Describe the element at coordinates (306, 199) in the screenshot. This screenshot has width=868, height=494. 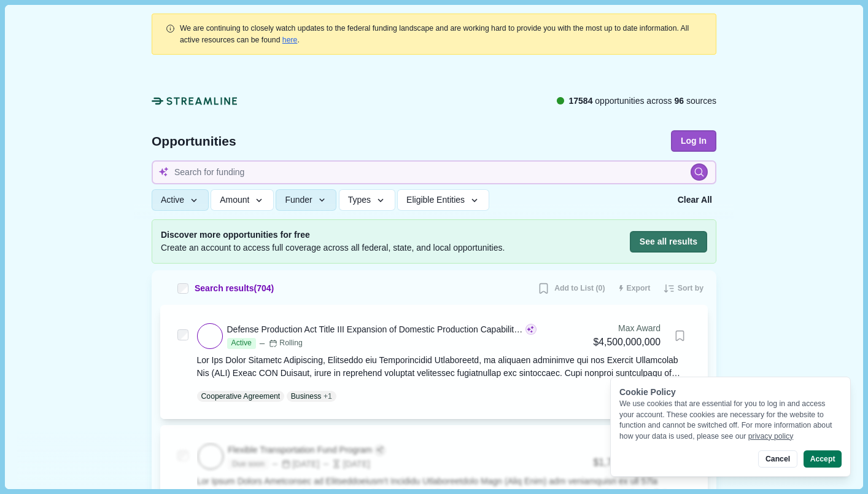
I see `button: Funder` at that location.